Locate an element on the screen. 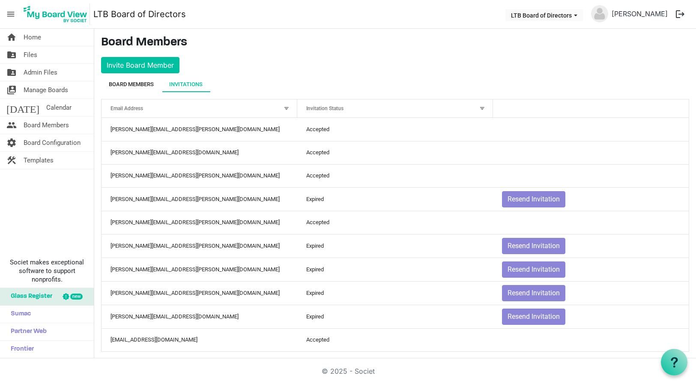 The height and width of the screenshot is (384, 696). td: marie-laure.watrinet@list.lu column header Email Address is located at coordinates (199, 153).